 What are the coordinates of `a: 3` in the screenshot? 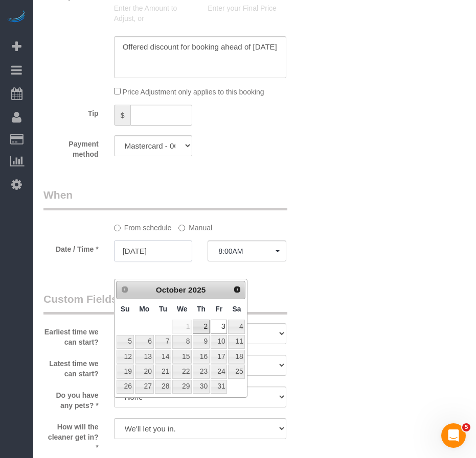 It's located at (219, 326).